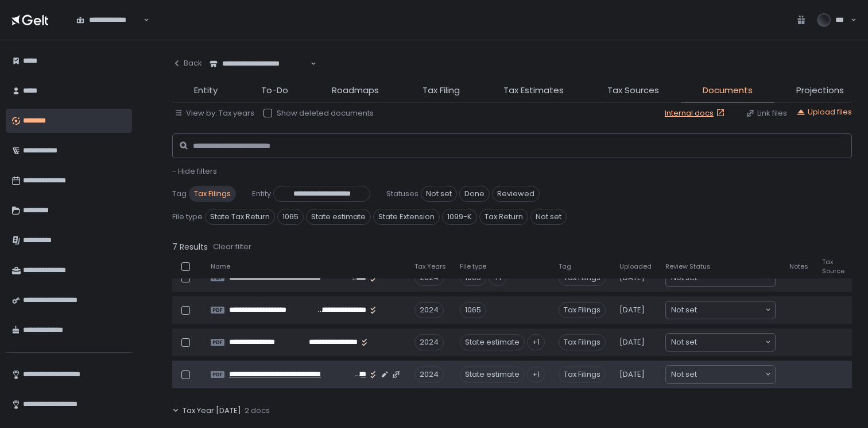  Describe the element at coordinates (534, 91) in the screenshot. I see `span: Tax Estimates` at that location.